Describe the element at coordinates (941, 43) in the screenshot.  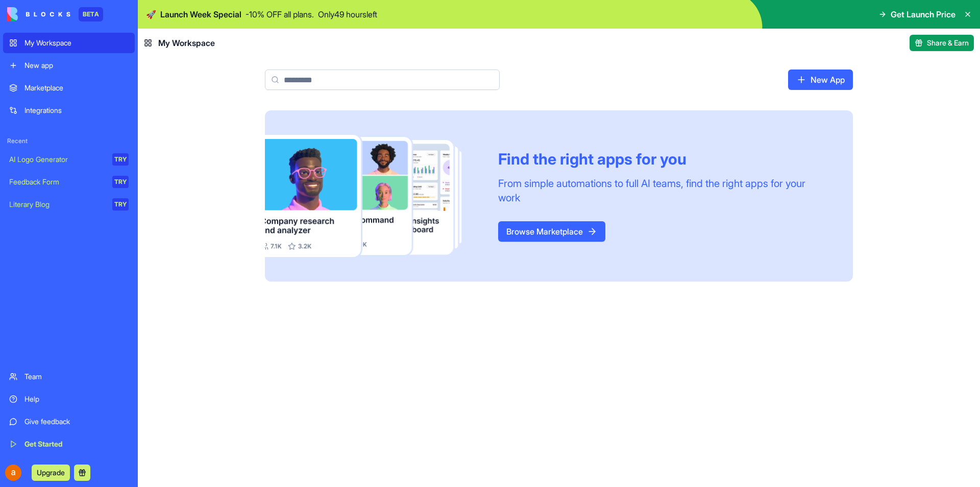
I see `button: Share & Earn` at that location.